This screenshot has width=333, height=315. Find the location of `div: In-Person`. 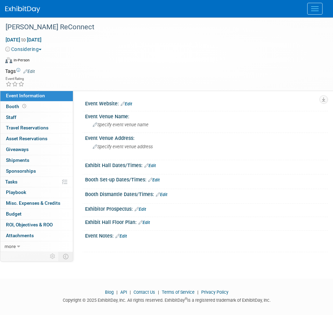

div: In-Person is located at coordinates (21, 60).